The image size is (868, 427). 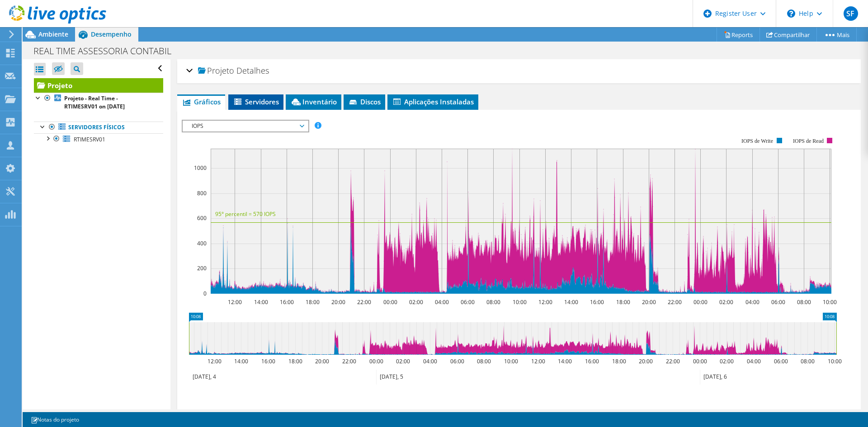 I want to click on a: Servidores físicos, so click(x=99, y=127).